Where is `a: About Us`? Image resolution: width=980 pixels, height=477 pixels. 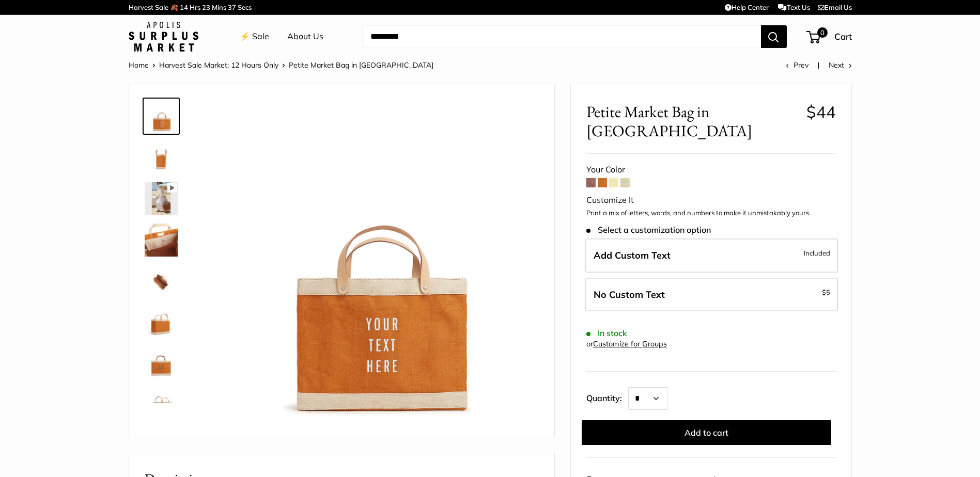
a: About Us is located at coordinates (305, 37).